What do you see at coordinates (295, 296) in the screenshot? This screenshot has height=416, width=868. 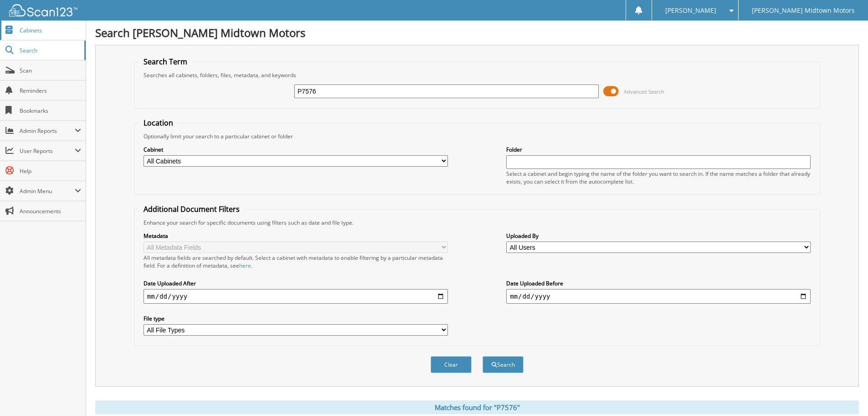 I see `input: start` at bounding box center [295, 296].